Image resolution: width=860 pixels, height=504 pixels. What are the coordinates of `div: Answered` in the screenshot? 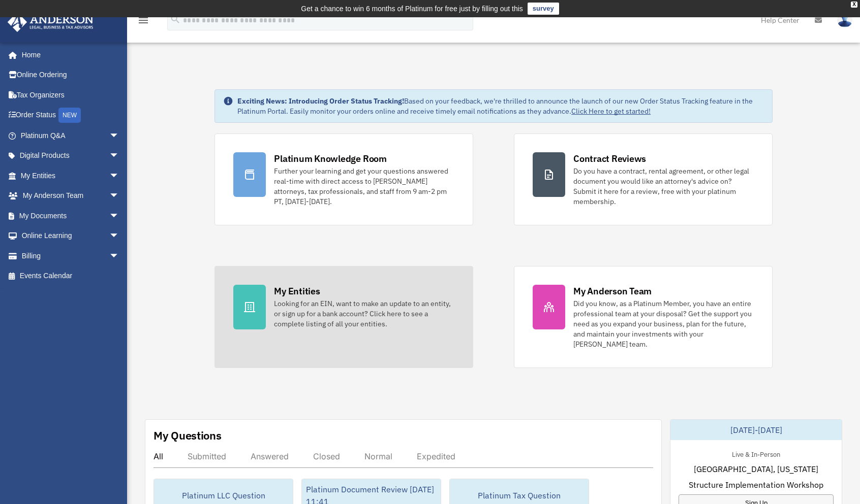 It's located at (269, 457).